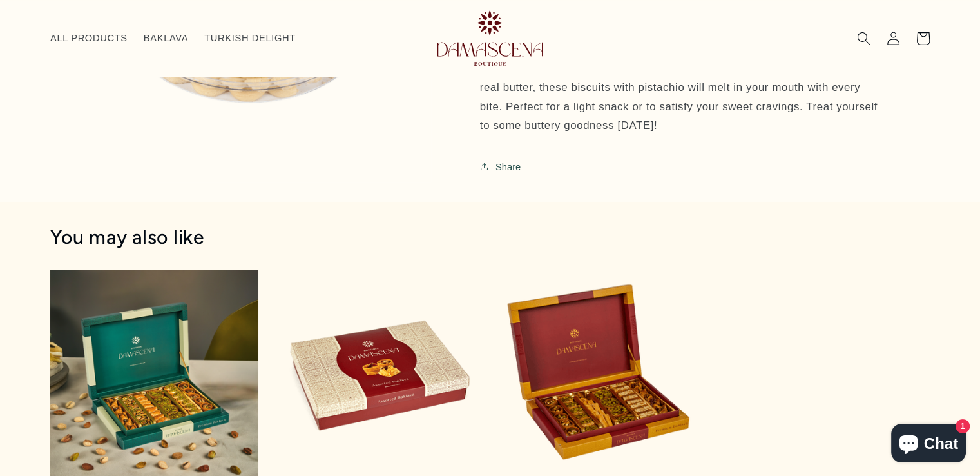 The height and width of the screenshot is (476, 980). What do you see at coordinates (491, 38) in the screenshot?
I see `a: Damascena Boutique` at bounding box center [491, 38].